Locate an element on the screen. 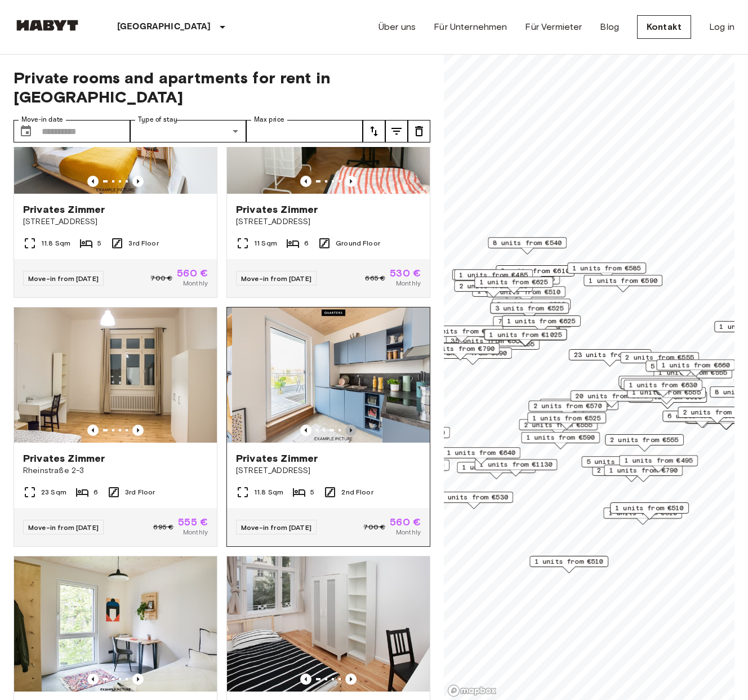 This screenshot has width=748, height=700. span: 665 € is located at coordinates (375, 278).